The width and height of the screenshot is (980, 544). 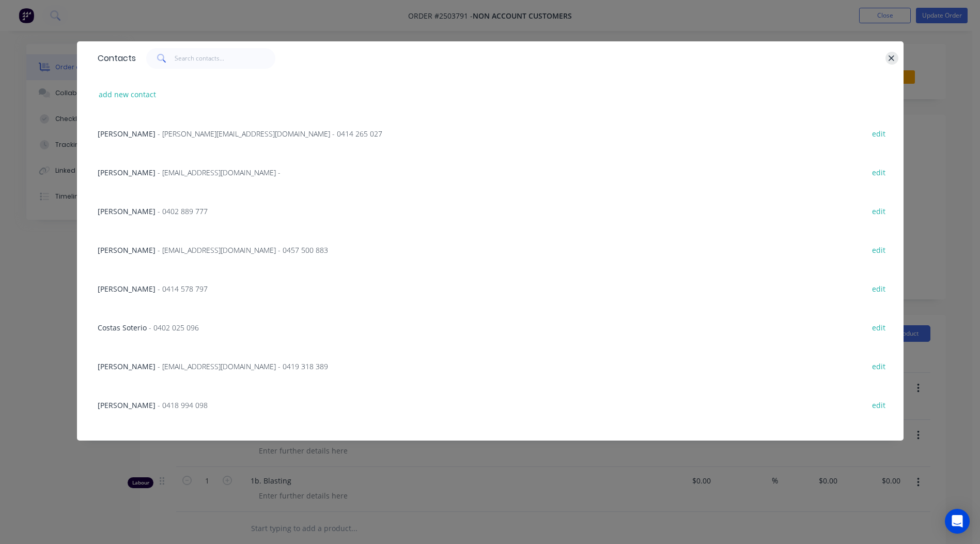 I want to click on span: - 0402 025 096, so click(x=173, y=327).